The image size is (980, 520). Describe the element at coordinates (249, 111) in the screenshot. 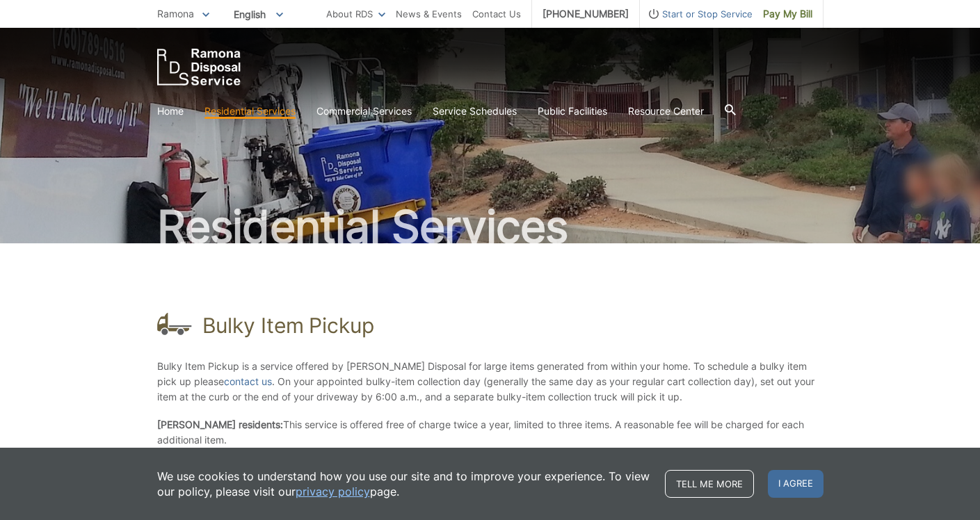

I see `a: Residential Services` at that location.